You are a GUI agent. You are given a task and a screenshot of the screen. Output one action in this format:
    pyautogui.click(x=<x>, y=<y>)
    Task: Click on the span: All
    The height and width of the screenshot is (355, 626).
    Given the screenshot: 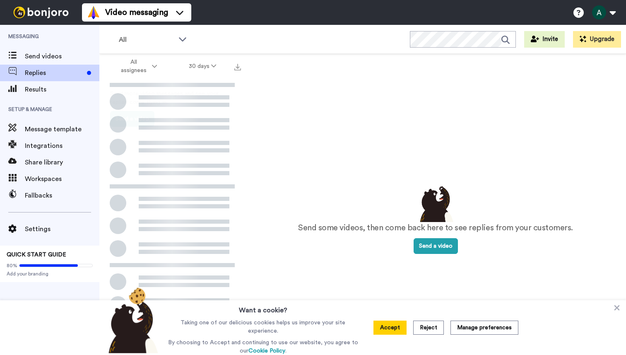 What is the action you would take?
    pyautogui.click(x=147, y=40)
    